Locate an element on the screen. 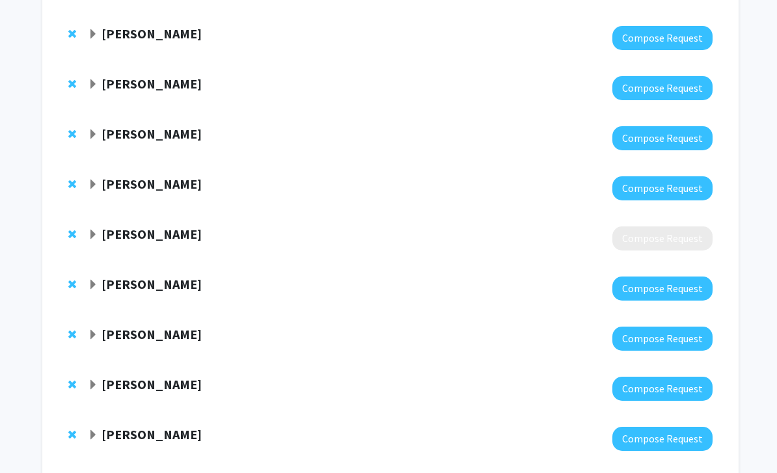  span: Remove John Laterra from bookmarks is located at coordinates (72, 234).